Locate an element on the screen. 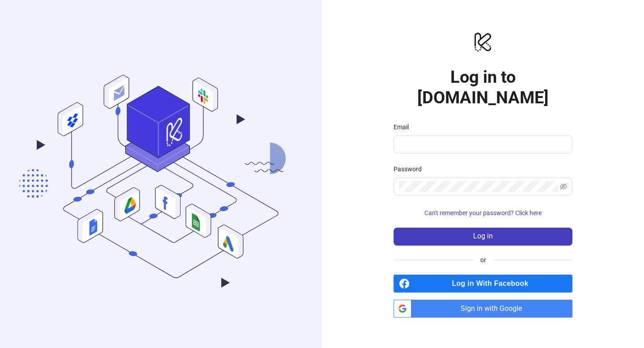 The width and height of the screenshot is (644, 348). a: Sign in with Google is located at coordinates (483, 309).